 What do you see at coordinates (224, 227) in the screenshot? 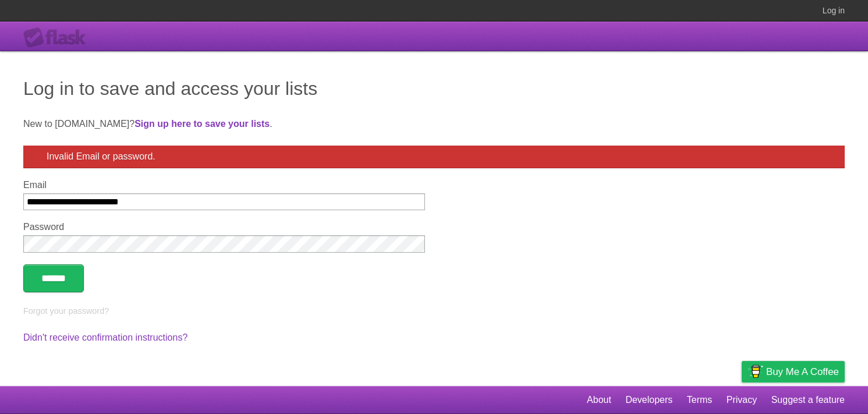
I see `label: Password` at bounding box center [224, 227].